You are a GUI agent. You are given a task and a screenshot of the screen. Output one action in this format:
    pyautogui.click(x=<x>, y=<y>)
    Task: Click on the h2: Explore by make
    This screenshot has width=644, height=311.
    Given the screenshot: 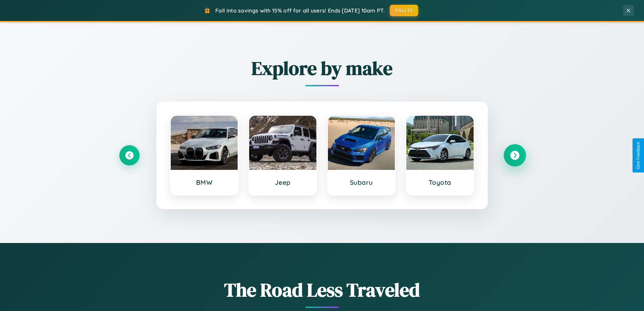 What is the action you would take?
    pyautogui.click(x=322, y=68)
    